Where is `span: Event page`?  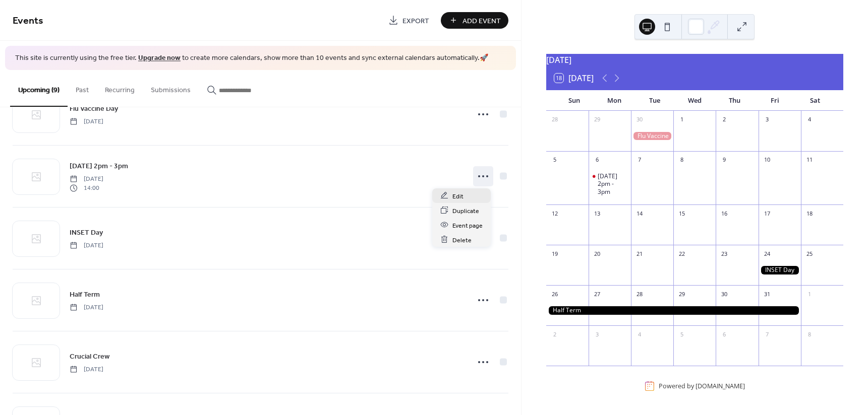
span: Event page is located at coordinates (468, 226).